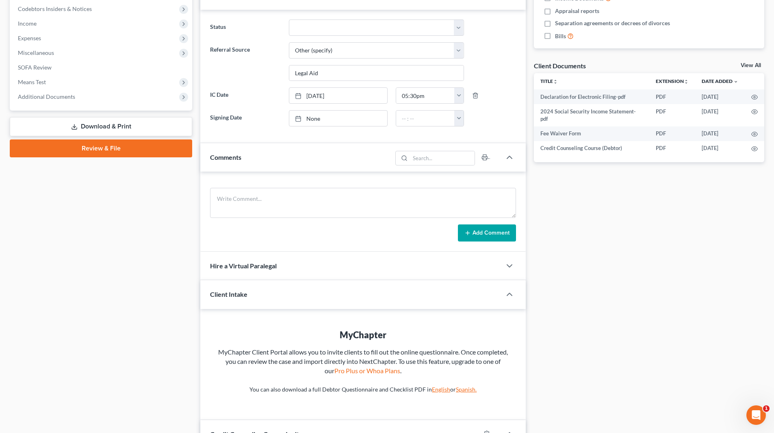  What do you see at coordinates (101, 148) in the screenshot?
I see `a: Review & File` at bounding box center [101, 148].